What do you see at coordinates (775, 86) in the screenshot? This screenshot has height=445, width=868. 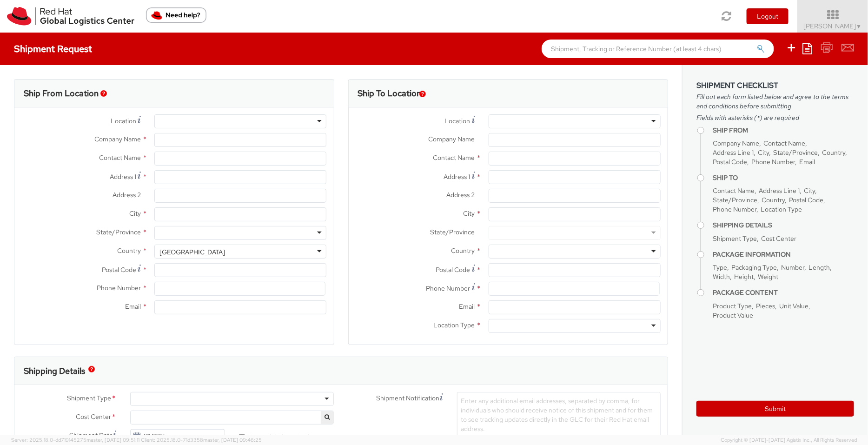 I see `h3: Shipment Checklist` at bounding box center [775, 86].